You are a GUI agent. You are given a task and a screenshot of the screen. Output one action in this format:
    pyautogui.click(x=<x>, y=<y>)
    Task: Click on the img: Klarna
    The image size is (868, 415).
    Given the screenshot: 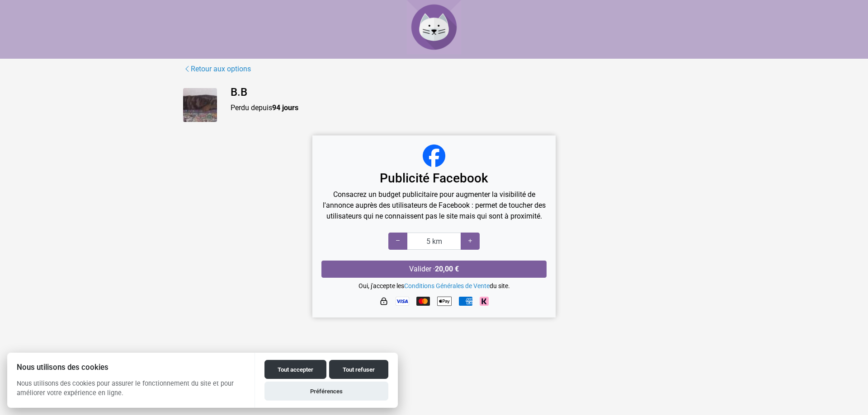 What is the action you would take?
    pyautogui.click(x=484, y=301)
    